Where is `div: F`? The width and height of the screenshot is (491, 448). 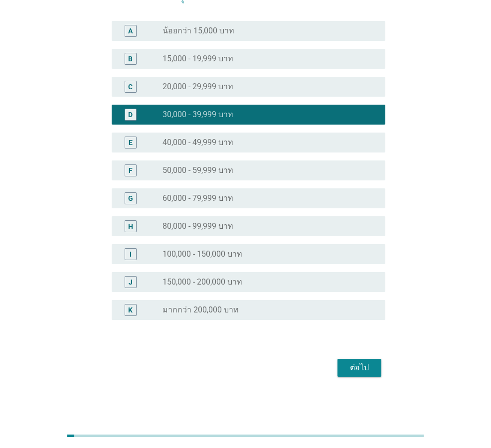
div: F is located at coordinates (131, 170).